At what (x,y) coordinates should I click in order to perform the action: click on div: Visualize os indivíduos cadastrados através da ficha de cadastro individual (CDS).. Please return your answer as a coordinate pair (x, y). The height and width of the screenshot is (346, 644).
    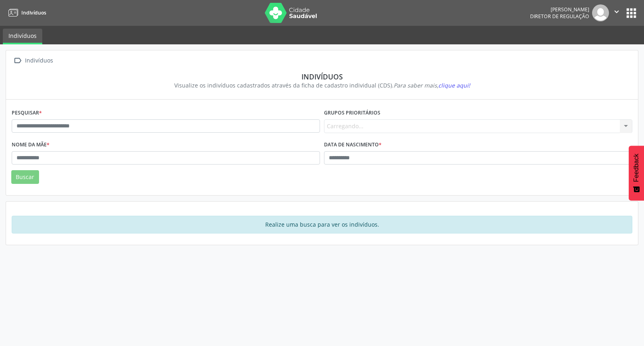
    Looking at the image, I should click on (322, 85).